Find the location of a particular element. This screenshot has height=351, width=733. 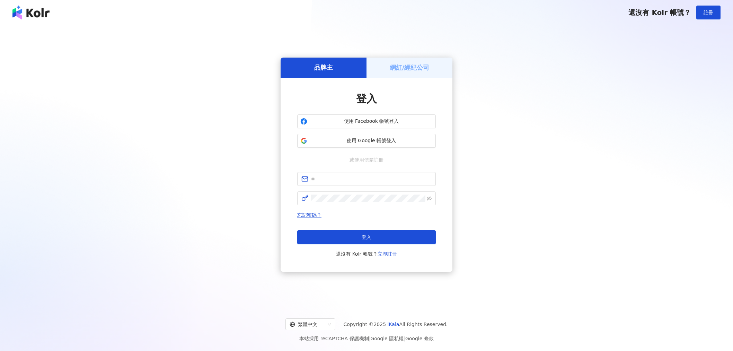

button: 使用 Facebook 帳號登入 is located at coordinates (367, 121).